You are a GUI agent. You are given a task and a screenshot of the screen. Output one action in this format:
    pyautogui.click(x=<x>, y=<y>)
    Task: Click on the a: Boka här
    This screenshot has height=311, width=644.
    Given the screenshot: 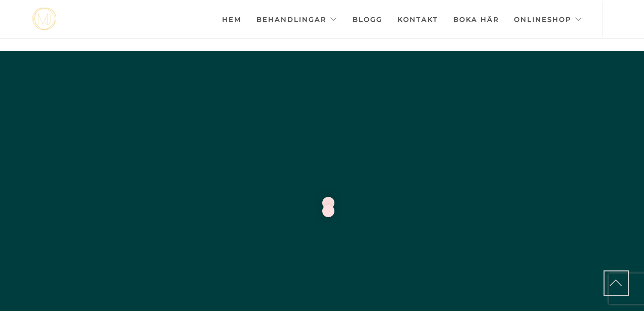 What is the action you would take?
    pyautogui.click(x=477, y=19)
    